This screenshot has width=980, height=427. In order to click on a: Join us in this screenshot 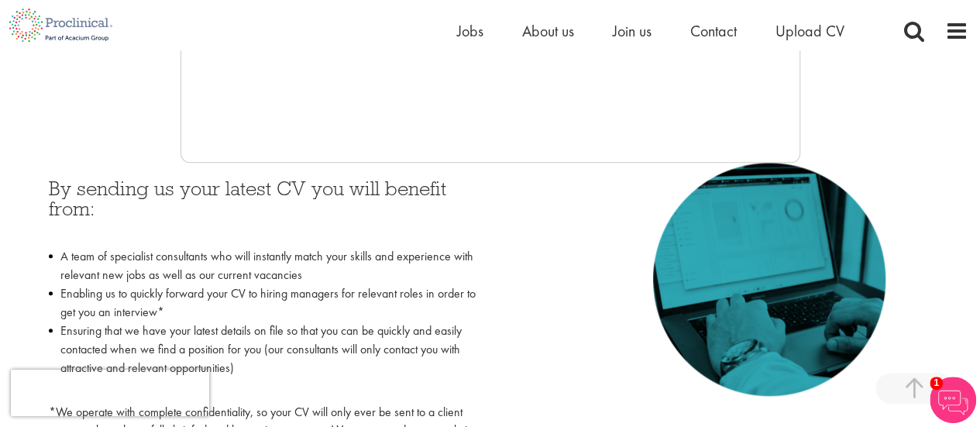, I will do `click(632, 31)`.